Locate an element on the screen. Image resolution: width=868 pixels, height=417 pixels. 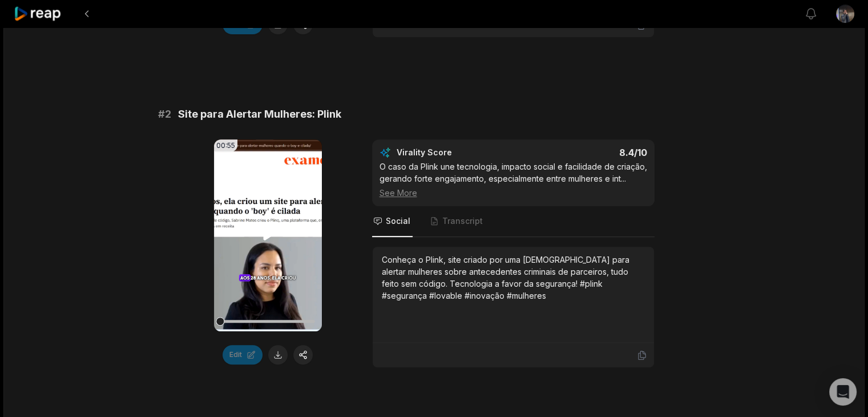
span: # 2 is located at coordinates (164, 114).